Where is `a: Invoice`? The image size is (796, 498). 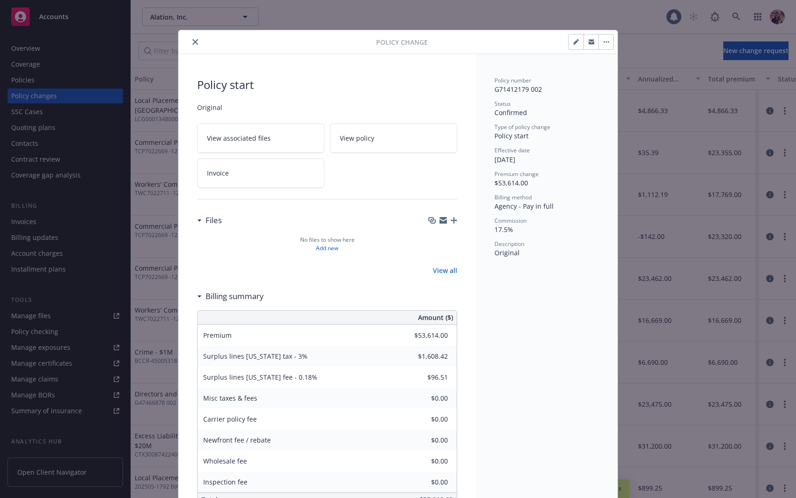 a: Invoice is located at coordinates (261, 173).